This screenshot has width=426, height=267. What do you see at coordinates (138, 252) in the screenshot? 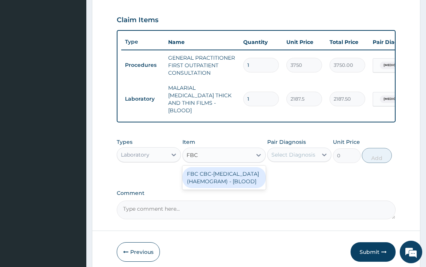
I see `button: Previous` at bounding box center [138, 252].